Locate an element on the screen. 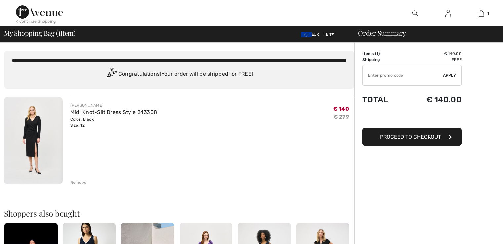  img: Midi Knot-Slit Dress Style 243308 is located at coordinates (33, 140).